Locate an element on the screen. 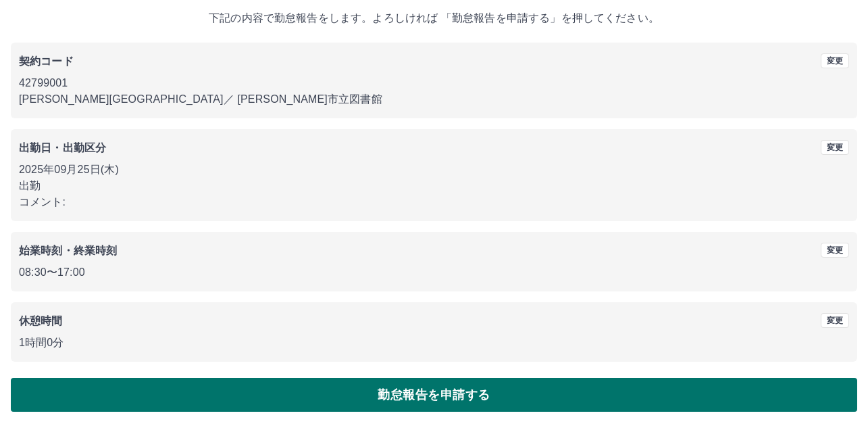 The image size is (868, 428). p: 下記の内容で勤怠報告をします。よろしければ 「勤怠報告を申請する」を押してください。 is located at coordinates (434, 18).